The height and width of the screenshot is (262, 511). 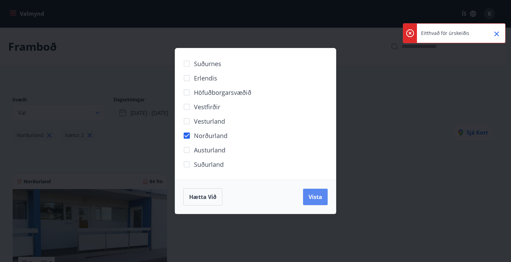 What do you see at coordinates (497, 34) in the screenshot?
I see `button: Close` at bounding box center [497, 34].